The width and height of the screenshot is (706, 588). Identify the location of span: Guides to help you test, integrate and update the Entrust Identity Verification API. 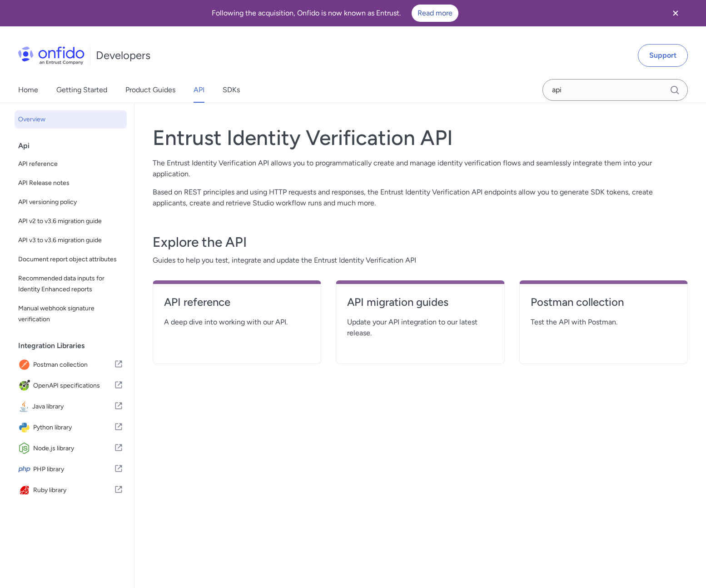
(420, 260).